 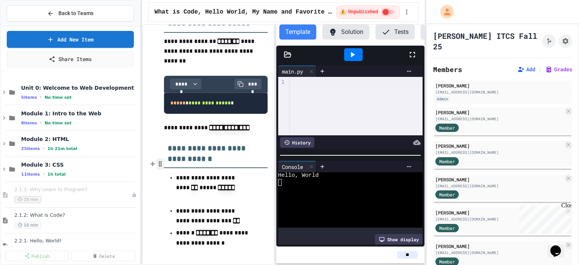 What do you see at coordinates (298, 32) in the screenshot?
I see `button: Template` at bounding box center [298, 32].